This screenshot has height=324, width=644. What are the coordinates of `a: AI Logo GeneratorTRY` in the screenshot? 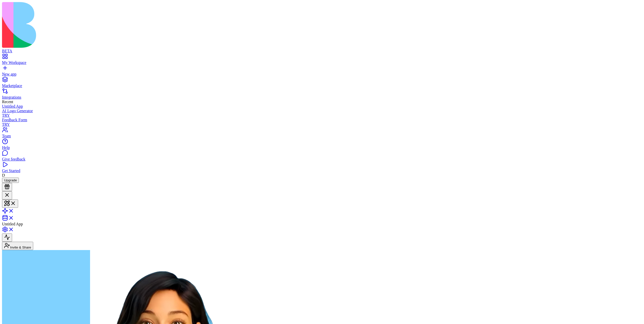 It's located at (322, 113).